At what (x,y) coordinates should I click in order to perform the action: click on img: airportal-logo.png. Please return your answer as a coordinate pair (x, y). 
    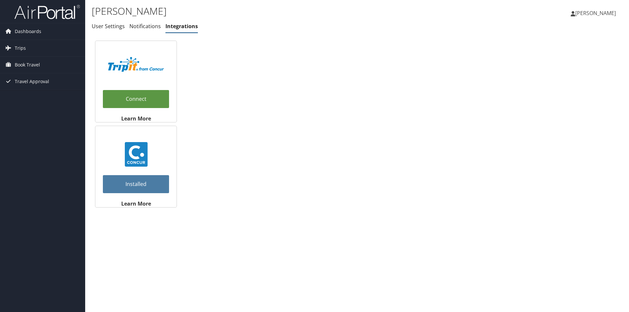
    Looking at the image, I should click on (47, 12).